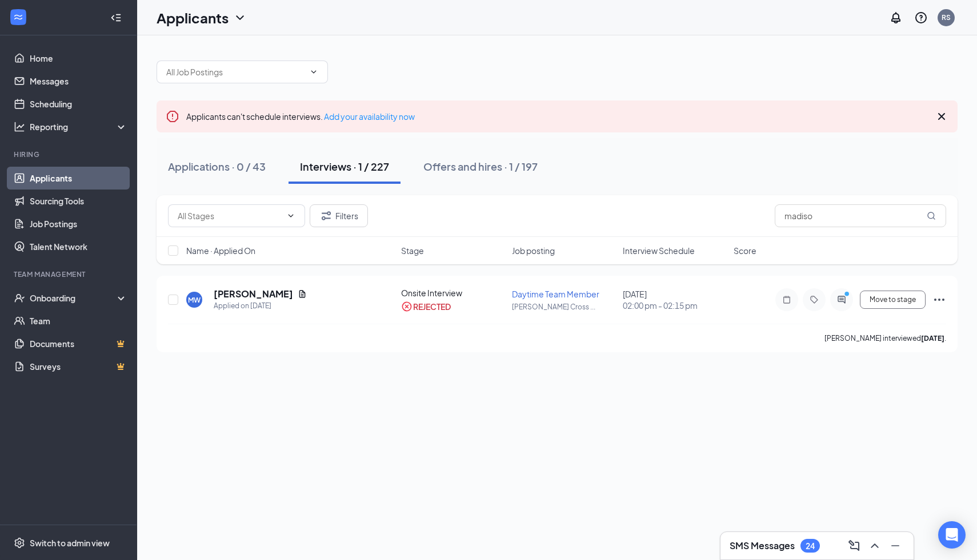  Describe the element at coordinates (69, 154) in the screenshot. I see `div: Hiring` at that location.